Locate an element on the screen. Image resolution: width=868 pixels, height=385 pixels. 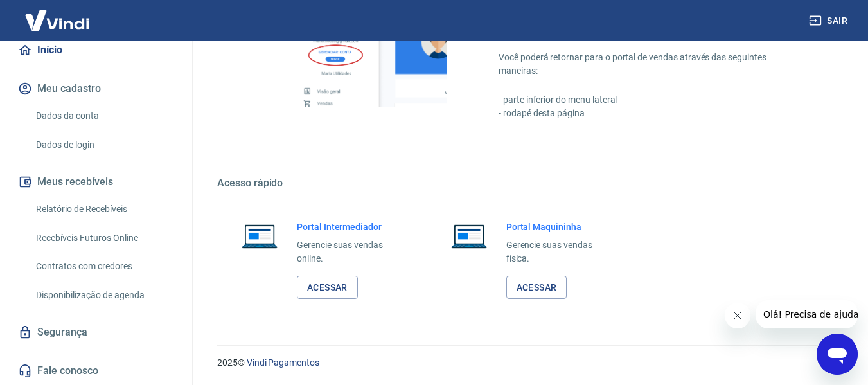
a: Dados de login is located at coordinates (103, 145).